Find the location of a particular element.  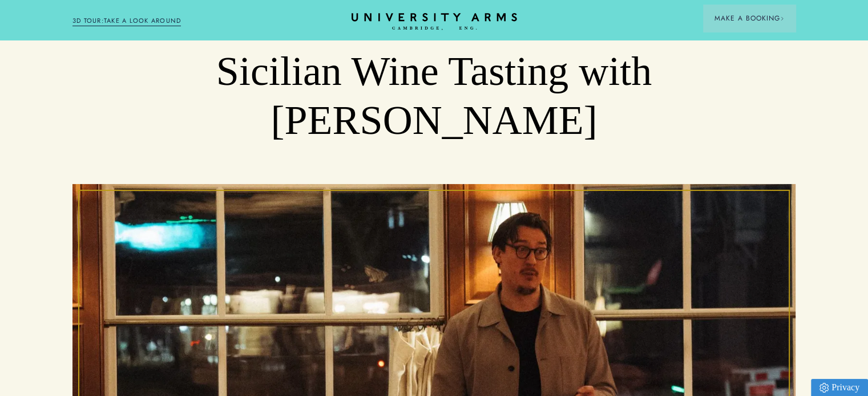

img: Privacy is located at coordinates (824, 388).